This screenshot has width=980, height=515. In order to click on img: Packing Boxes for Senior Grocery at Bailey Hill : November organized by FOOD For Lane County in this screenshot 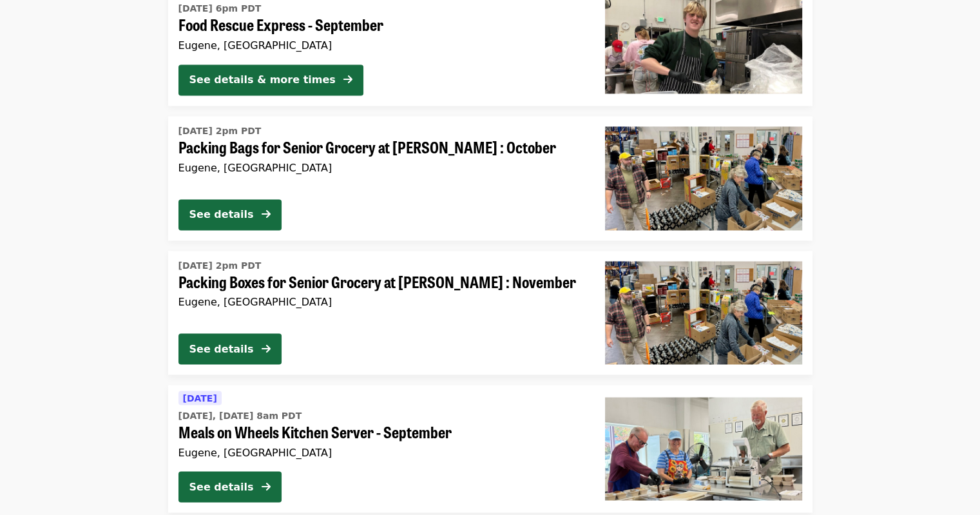, I will do `click(704, 312)`.